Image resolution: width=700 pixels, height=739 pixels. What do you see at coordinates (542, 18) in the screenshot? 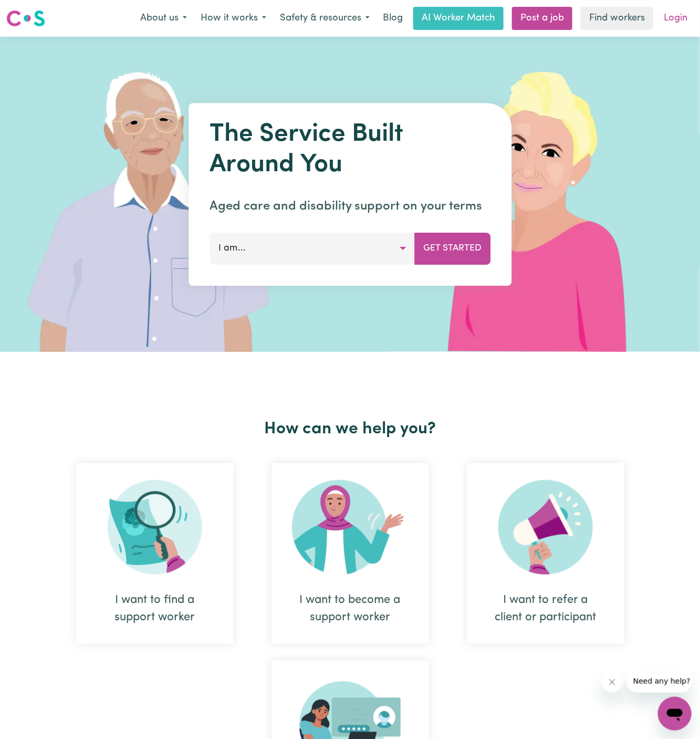
I see `a: Post a job` at bounding box center [542, 18].